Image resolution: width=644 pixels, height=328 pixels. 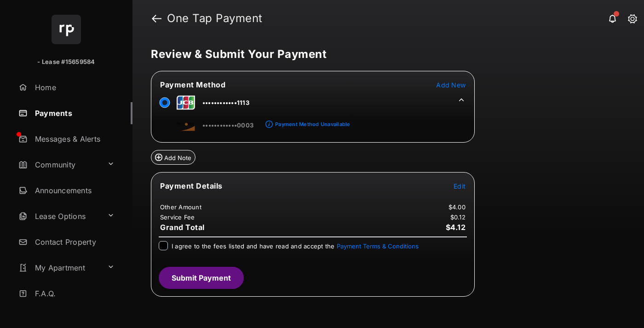 I want to click on td: $4.00, so click(x=457, y=207).